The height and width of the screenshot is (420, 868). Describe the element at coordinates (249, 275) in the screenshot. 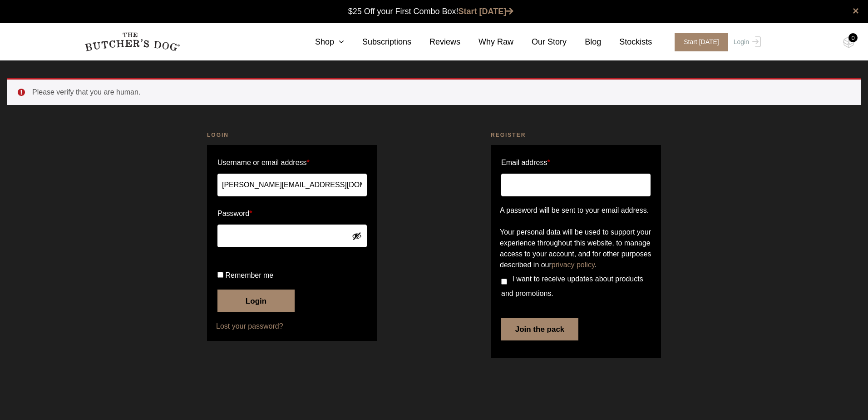

I see `span: Remember me` at that location.